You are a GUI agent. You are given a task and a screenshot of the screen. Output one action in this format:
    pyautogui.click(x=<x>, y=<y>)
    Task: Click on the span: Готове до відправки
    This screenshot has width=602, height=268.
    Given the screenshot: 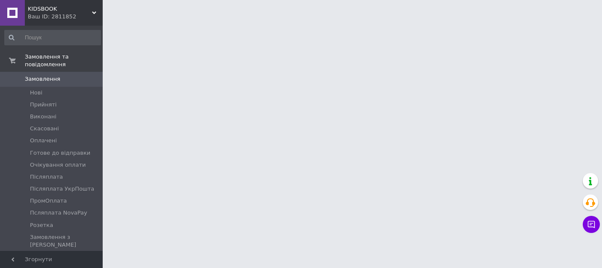 What is the action you would take?
    pyautogui.click(x=60, y=153)
    